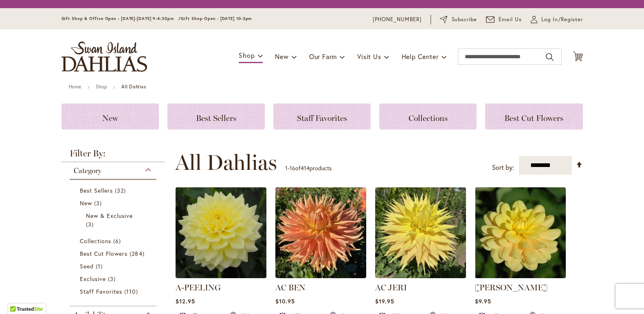 The width and height of the screenshot is (644, 314). I want to click on span: 414, so click(305, 168).